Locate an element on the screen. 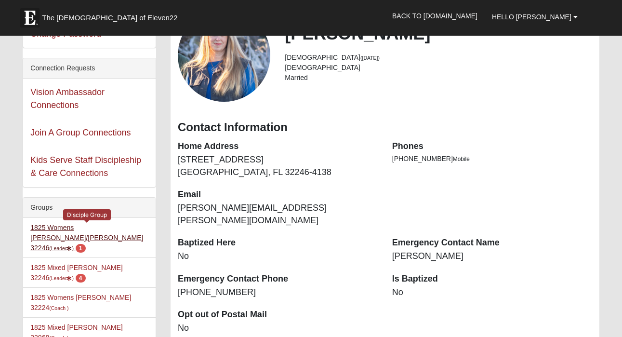 This screenshot has height=337, width=622. a: Kids Serve Staff Discipleship & Care Connections is located at coordinates (86, 166).